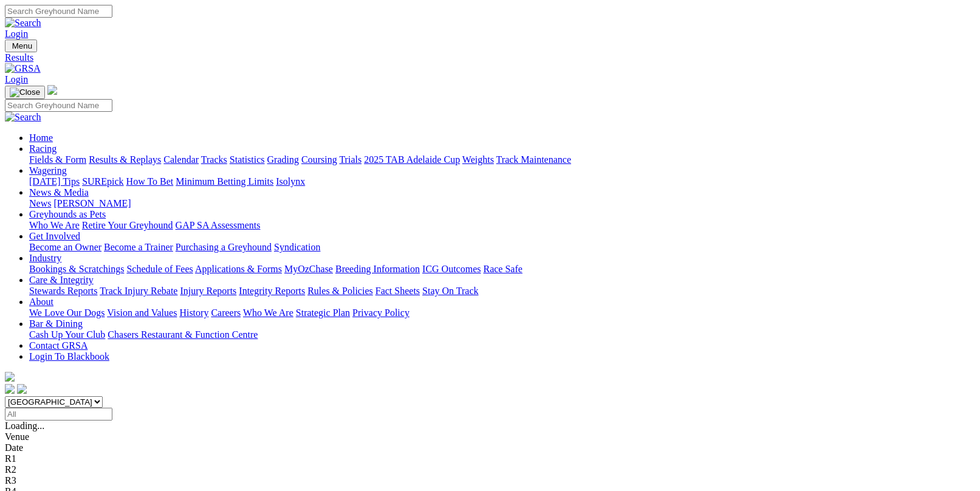 The image size is (980, 491). What do you see at coordinates (490, 436) in the screenshot?
I see `div: Venue` at bounding box center [490, 436].